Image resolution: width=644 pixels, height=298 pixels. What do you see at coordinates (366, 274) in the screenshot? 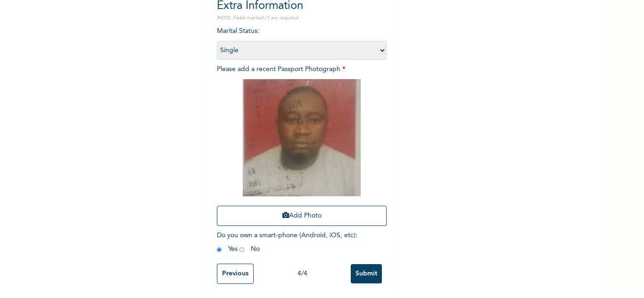
I see `input: Submit` at bounding box center [366, 274].